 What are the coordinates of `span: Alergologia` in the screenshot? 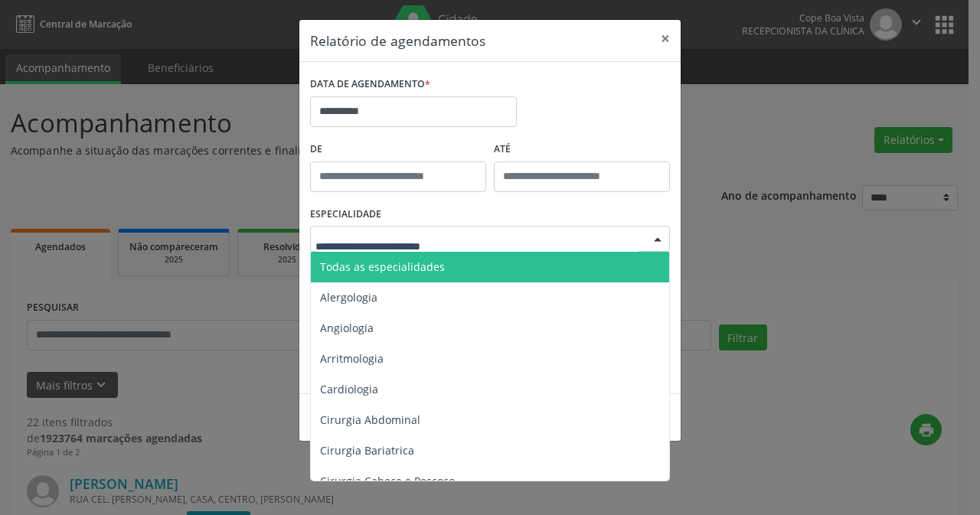 It's located at (348, 297).